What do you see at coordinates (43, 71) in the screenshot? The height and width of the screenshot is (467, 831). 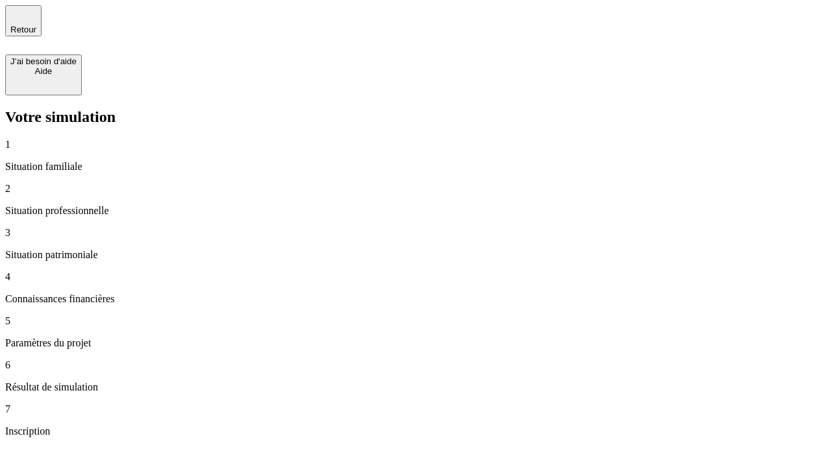 I see `div: Aide` at bounding box center [43, 71].